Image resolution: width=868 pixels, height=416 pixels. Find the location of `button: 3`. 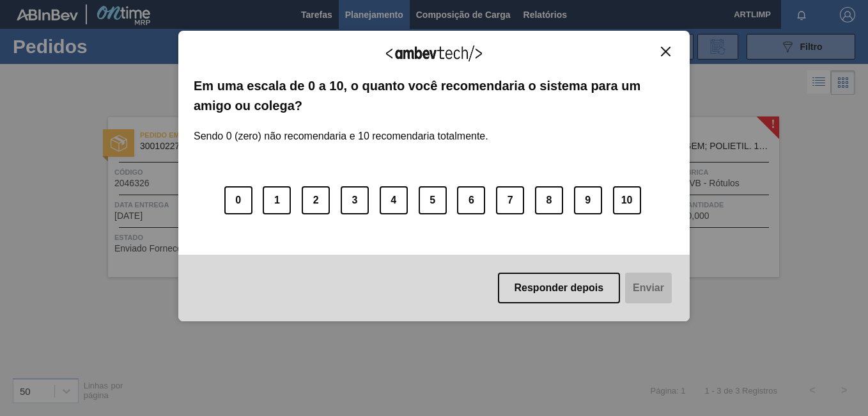

button: 3 is located at coordinates (354, 200).